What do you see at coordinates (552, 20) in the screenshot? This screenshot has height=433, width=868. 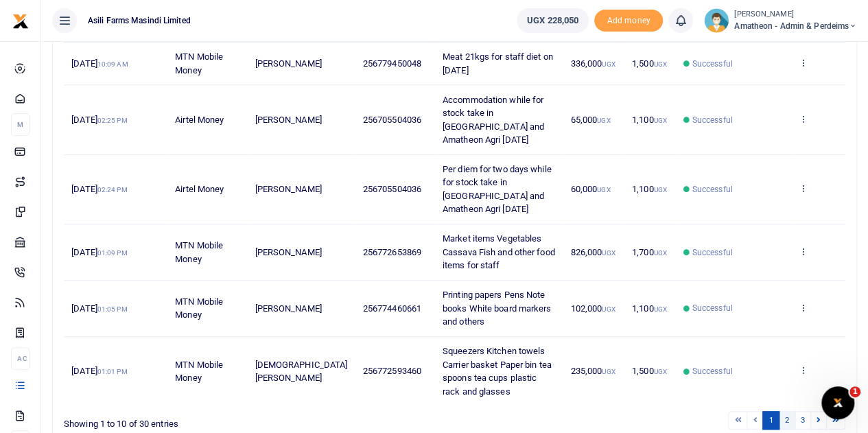 I see `li: Wallet ballance` at bounding box center [552, 20].